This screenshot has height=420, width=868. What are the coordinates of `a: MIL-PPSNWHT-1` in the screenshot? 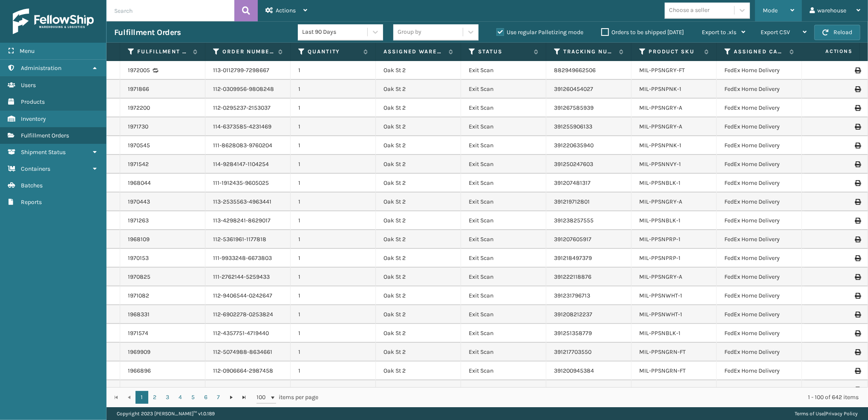 It's located at (660, 295).